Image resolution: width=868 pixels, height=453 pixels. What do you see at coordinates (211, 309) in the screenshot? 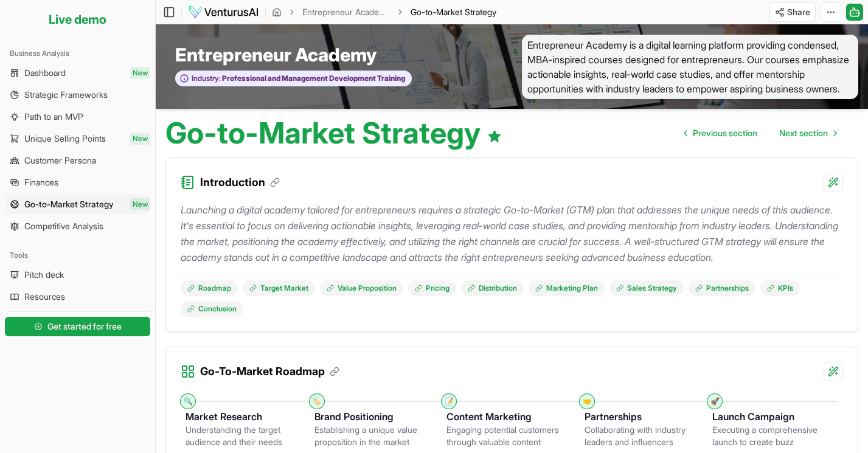
I see `a: Conclusion` at bounding box center [211, 309].